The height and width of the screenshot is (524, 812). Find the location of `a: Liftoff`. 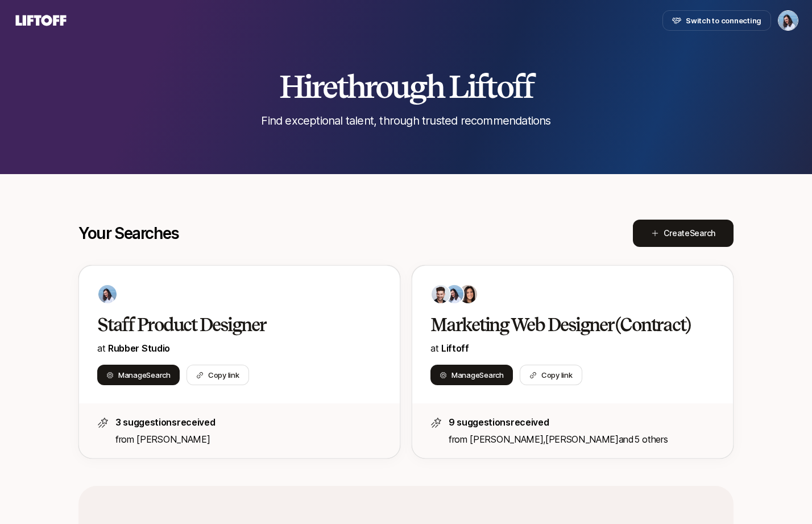

a: Liftoff is located at coordinates (455, 348).